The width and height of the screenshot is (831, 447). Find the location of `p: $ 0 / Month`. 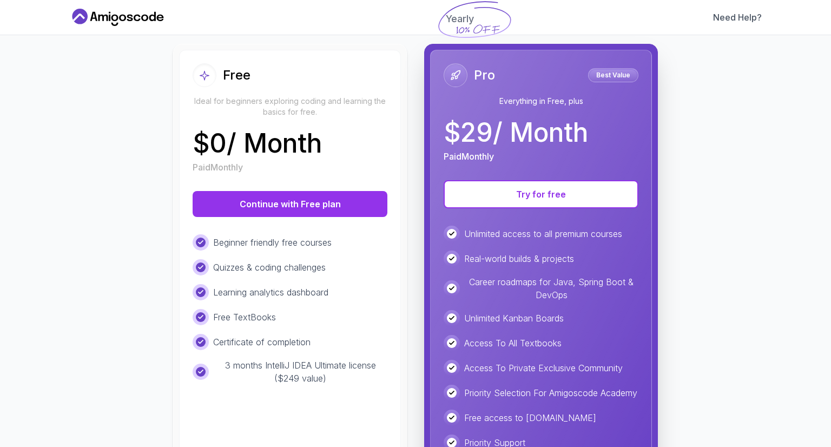

p: $ 0 / Month is located at coordinates (257, 143).